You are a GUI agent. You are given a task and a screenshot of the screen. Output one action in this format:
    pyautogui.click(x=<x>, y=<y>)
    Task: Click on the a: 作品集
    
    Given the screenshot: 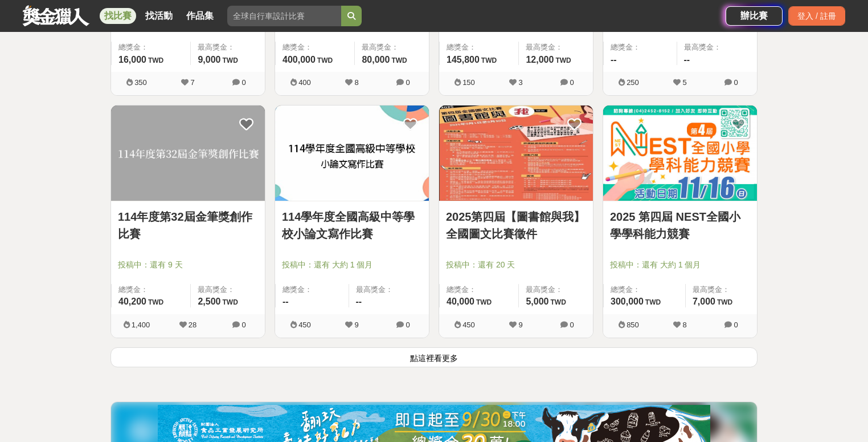 What is the action you would take?
    pyautogui.click(x=200, y=16)
    